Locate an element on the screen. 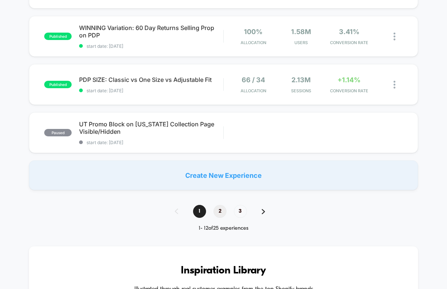 The image size is (447, 289). span: 2.13M is located at coordinates (301, 80).